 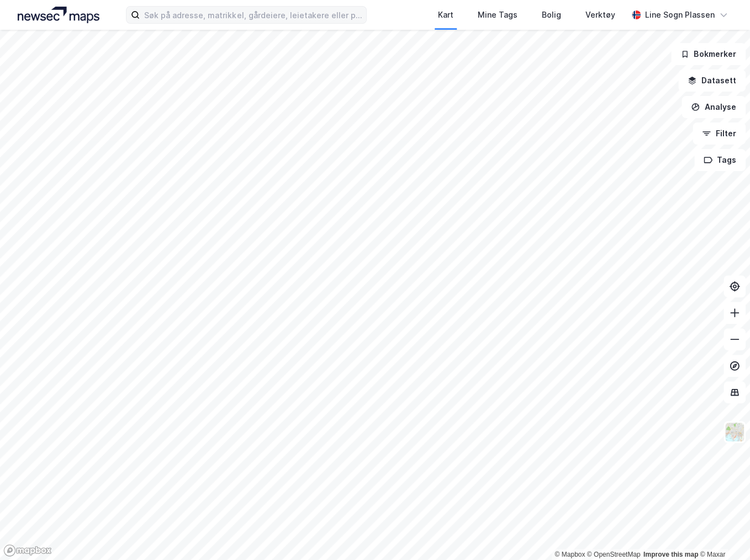 What do you see at coordinates (670, 555) in the screenshot?
I see `a: Improve this map` at bounding box center [670, 555].